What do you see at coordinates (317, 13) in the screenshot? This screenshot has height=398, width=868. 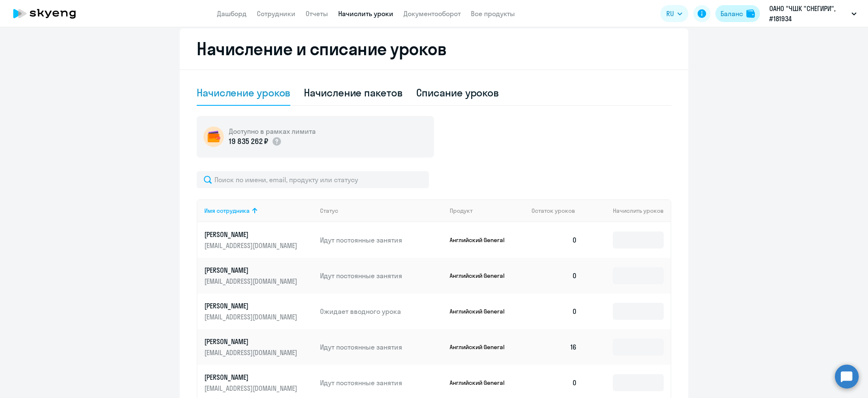 I see `a: Отчеты` at bounding box center [317, 13].